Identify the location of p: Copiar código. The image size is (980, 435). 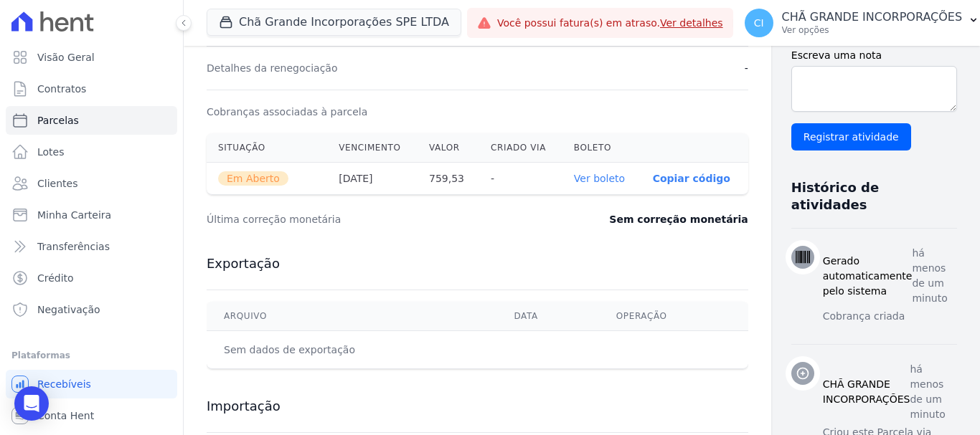
(692, 179).